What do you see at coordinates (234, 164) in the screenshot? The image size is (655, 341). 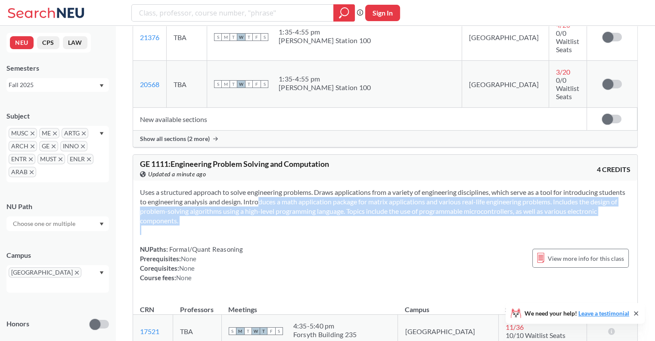 I see `span: GE 1111 : Engineering Problem Solving and Computation` at bounding box center [234, 164].